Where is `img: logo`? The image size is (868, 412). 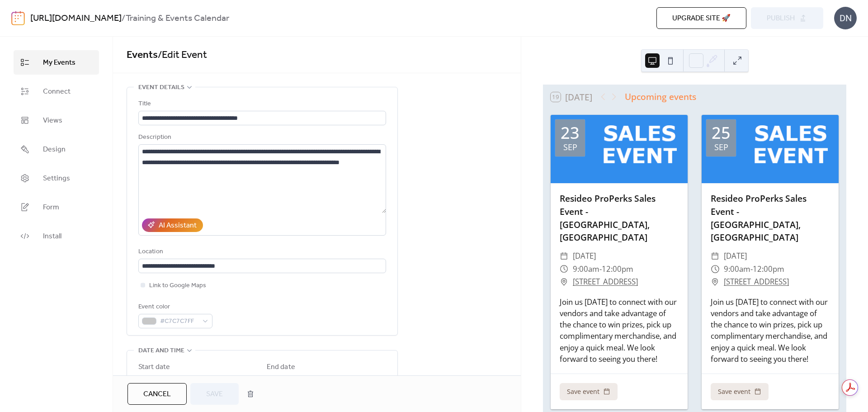
img: logo is located at coordinates (18, 18).